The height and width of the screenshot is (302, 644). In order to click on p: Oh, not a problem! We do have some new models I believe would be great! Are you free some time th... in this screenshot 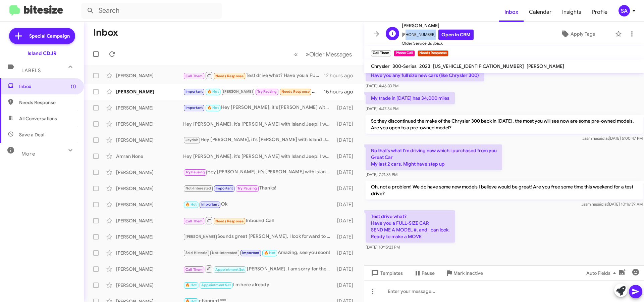, I will do `click(504, 190)`.